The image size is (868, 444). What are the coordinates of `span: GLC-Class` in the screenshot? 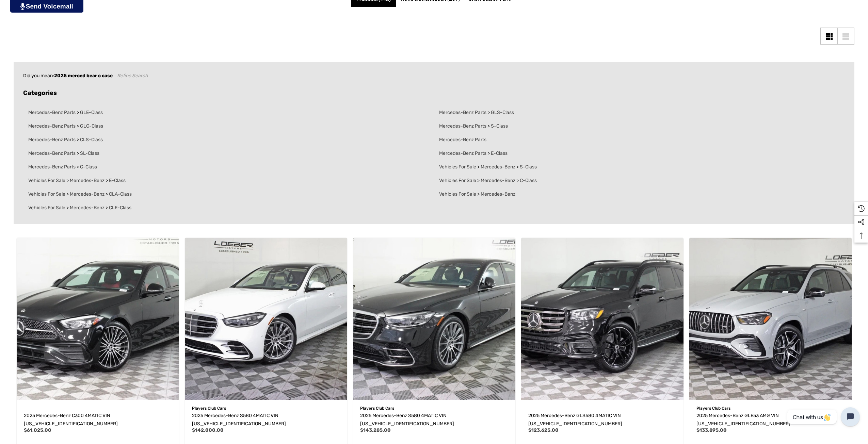 It's located at (92, 126).